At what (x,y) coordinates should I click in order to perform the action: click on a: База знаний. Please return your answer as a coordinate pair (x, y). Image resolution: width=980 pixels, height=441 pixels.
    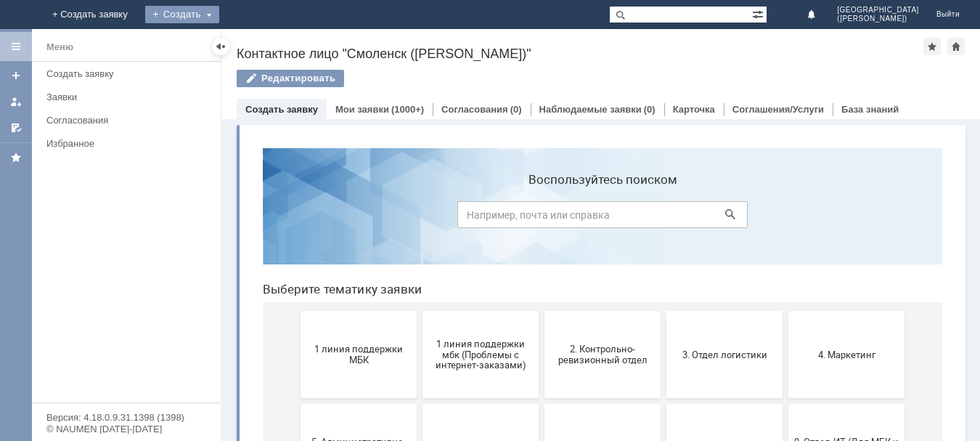
    Looking at the image, I should click on (870, 109).